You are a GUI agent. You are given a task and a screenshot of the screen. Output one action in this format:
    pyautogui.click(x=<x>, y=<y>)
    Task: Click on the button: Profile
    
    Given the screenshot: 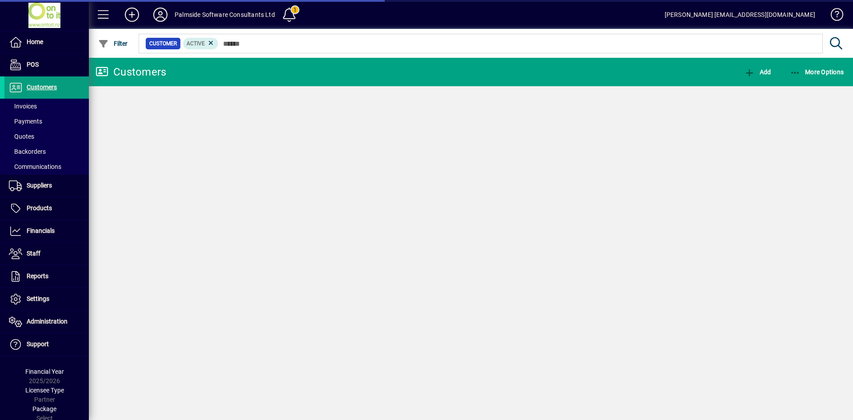 What is the action you would take?
    pyautogui.click(x=160, y=15)
    